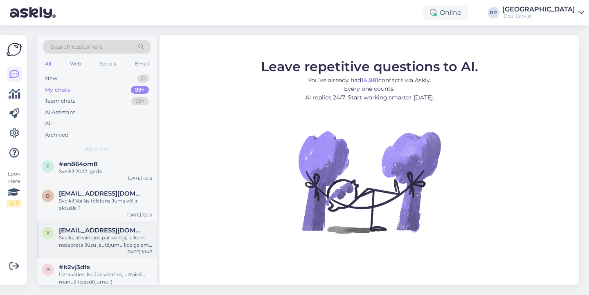 This screenshot has width=589, height=295. What do you see at coordinates (58, 90) in the screenshot?
I see `div: My chats` at bounding box center [58, 90].